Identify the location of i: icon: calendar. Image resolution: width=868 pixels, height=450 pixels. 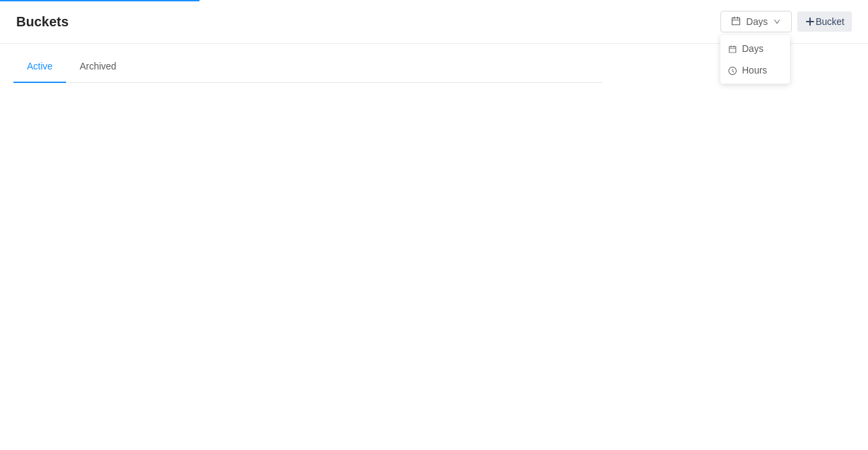
(733, 49).